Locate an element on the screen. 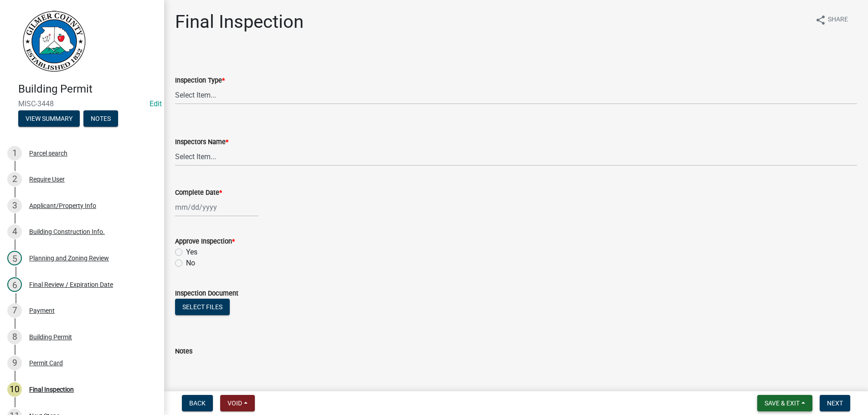 This screenshot has width=868, height=415. div: Building Permit is located at coordinates (51, 337).